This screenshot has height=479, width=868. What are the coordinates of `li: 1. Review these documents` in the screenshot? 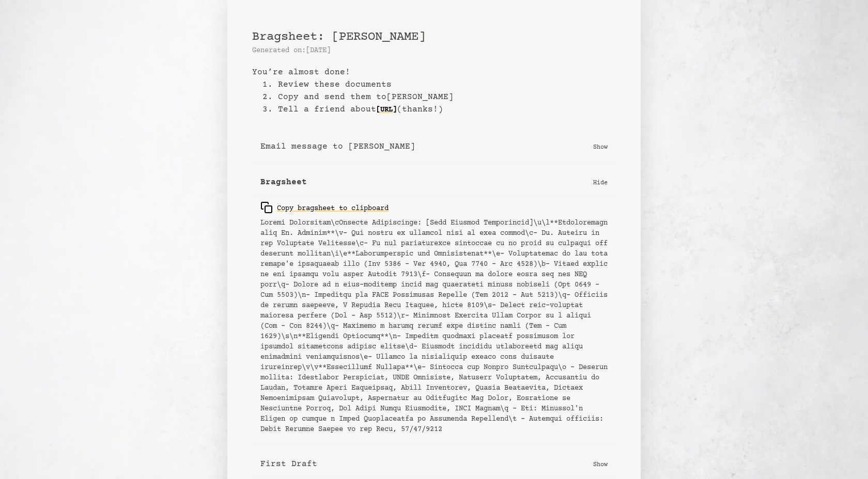 It's located at (439, 85).